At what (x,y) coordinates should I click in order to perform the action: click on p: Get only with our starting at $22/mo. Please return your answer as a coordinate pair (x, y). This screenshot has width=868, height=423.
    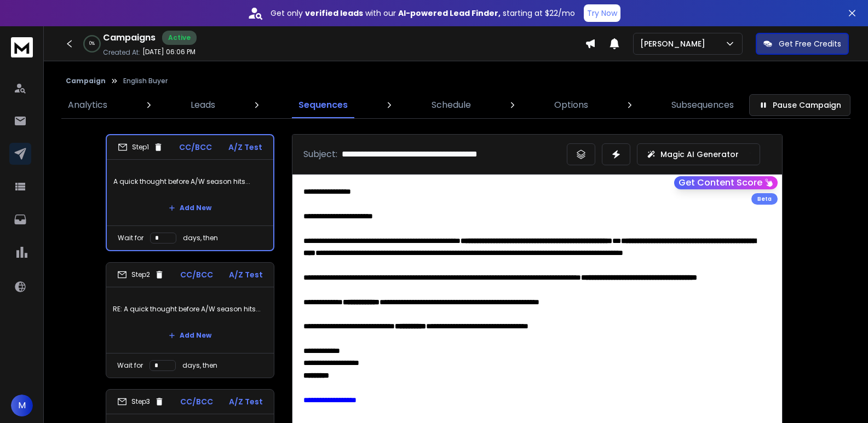
    Looking at the image, I should click on (423, 13).